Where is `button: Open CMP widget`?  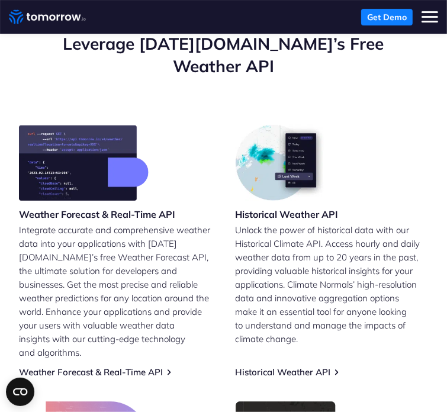
button: Open CMP widget is located at coordinates (20, 392).